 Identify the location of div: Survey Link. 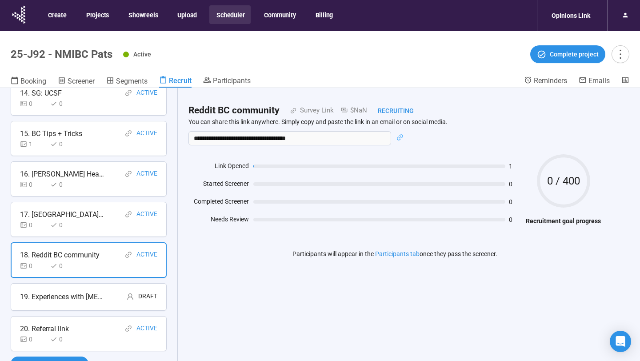
(315, 111).